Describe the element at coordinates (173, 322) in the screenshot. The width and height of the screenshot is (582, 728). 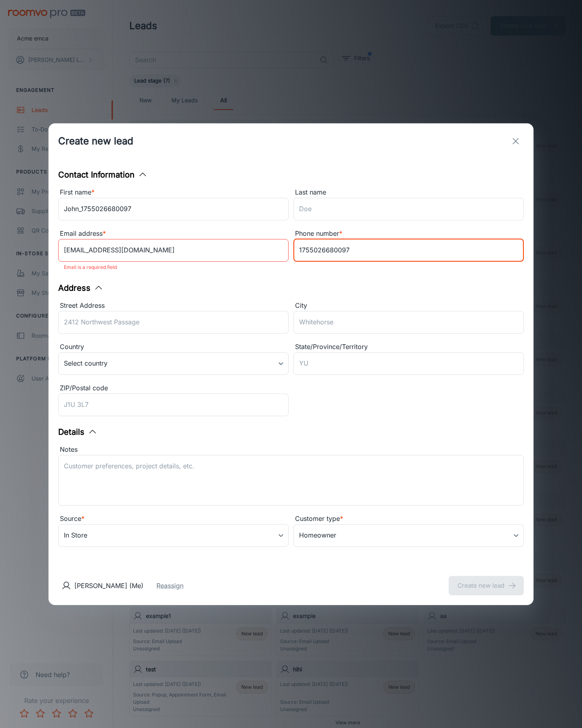
I see `input: 2412 Northwest Passage` at that location.